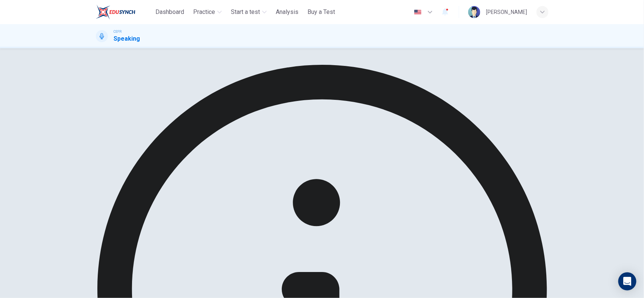 The height and width of the screenshot is (298, 644). Describe the element at coordinates (204, 12) in the screenshot. I see `span: Practice` at that location.